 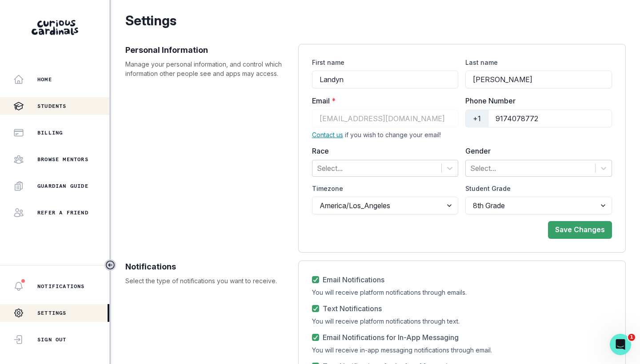 I want to click on a: Contact us, so click(x=328, y=134).